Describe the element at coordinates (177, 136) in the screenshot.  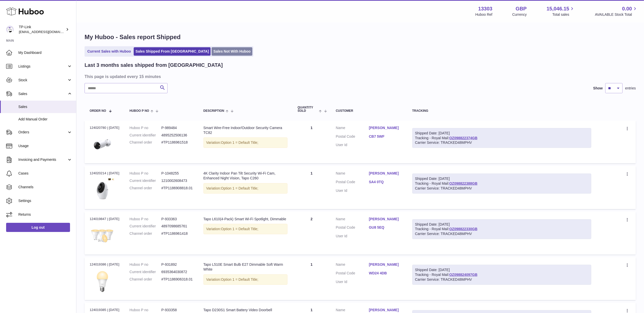
I see `dd: 4895252506136` at that location.